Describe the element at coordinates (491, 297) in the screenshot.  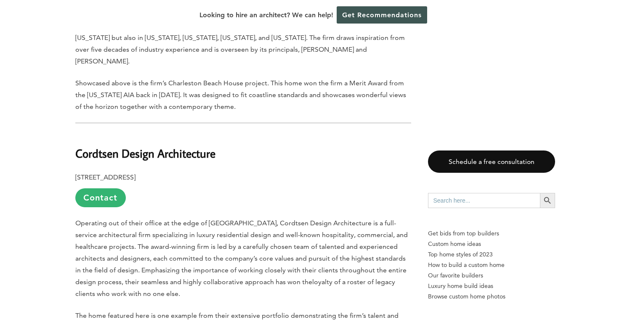
I see `a: Browse custom home photos` at that location.